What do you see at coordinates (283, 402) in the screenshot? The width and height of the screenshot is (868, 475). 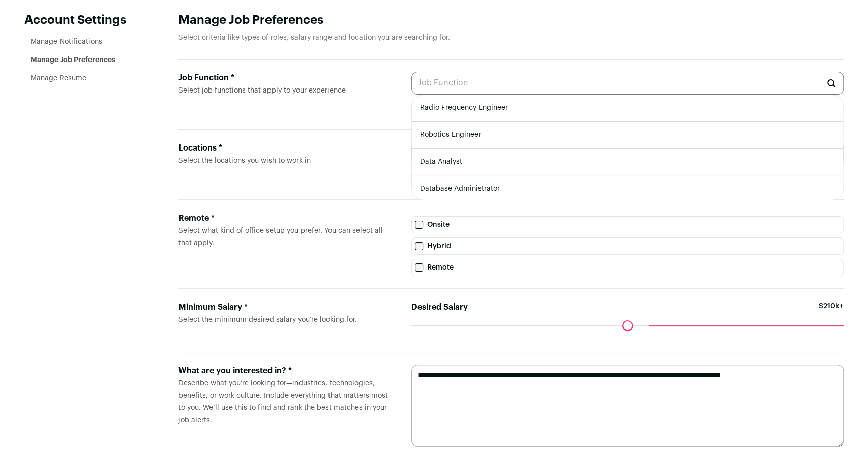 I see `span: Describe what you’re looking for—industries, technologies, benefits, or work culture. Include eve...` at bounding box center [283, 402].